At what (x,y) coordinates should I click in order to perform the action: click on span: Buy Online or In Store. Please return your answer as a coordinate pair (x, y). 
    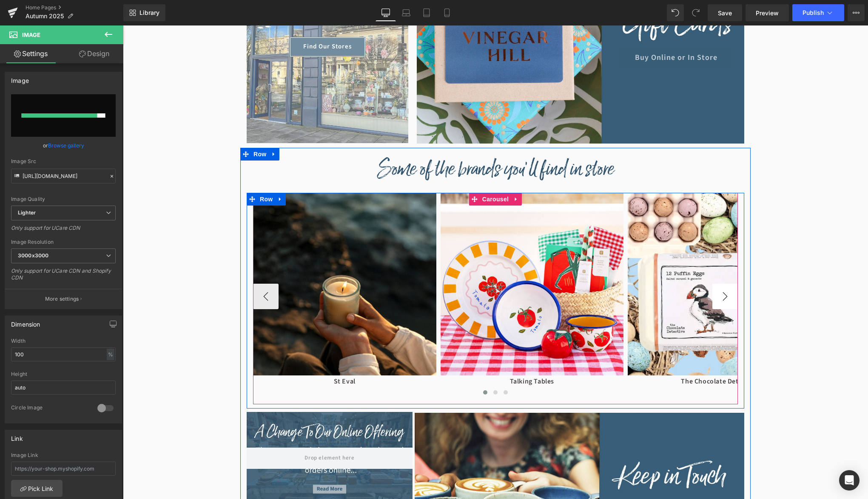
    Looking at the image, I should click on (553, 32).